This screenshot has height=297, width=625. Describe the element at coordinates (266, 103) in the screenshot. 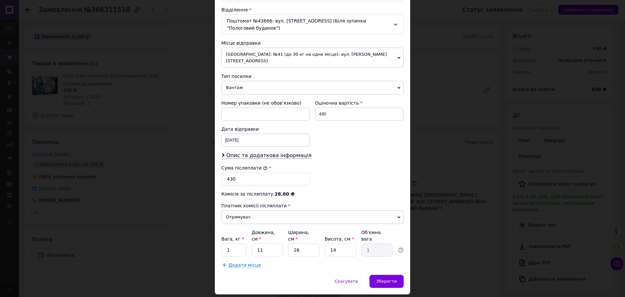

I see `div: Номер упаковки (не обов'язково)` at that location.